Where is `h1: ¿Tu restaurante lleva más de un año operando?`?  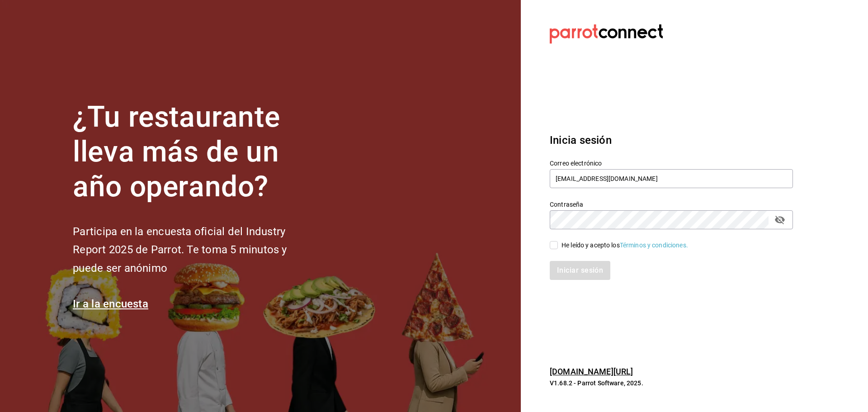
h1: ¿Tu restaurante lleva más de un año operando? is located at coordinates (195, 152).